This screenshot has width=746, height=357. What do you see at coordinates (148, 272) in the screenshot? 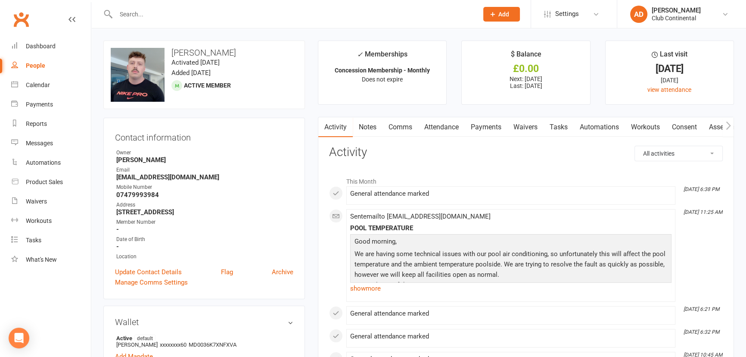
I see `a: Update Contact Details` at bounding box center [148, 272].